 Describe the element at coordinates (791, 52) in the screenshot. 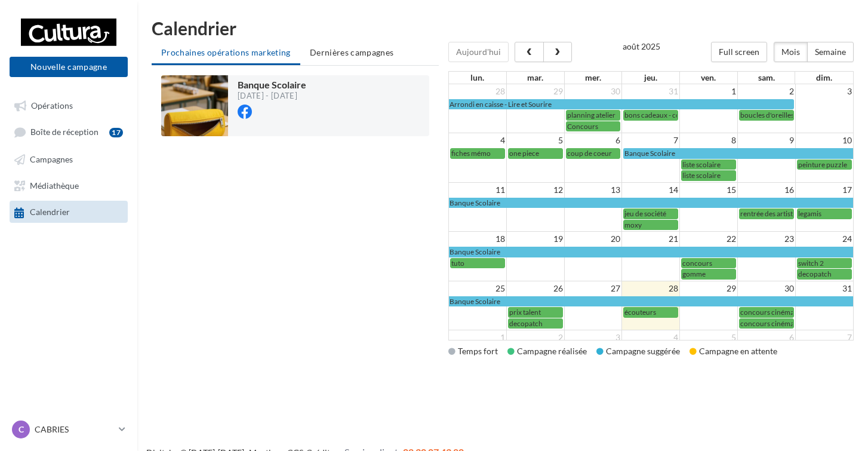

I see `button: Mois` at that location.